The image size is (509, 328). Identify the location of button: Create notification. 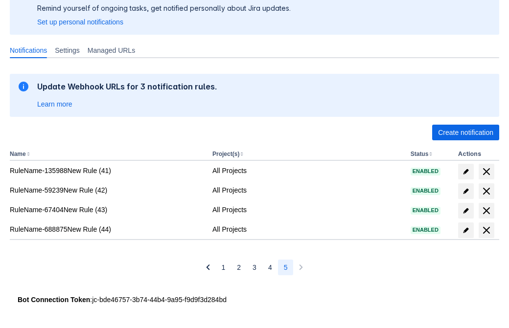
(465, 133).